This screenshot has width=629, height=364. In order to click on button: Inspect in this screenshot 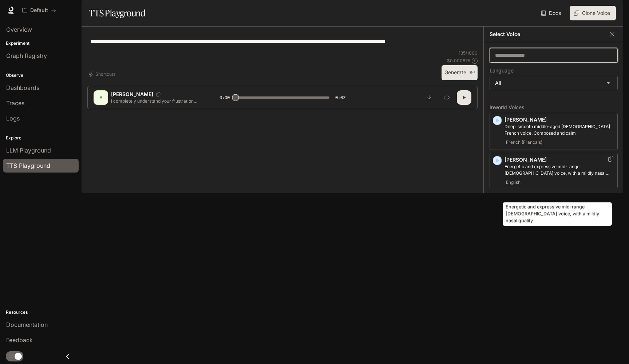, I will do `click(446, 98)`.